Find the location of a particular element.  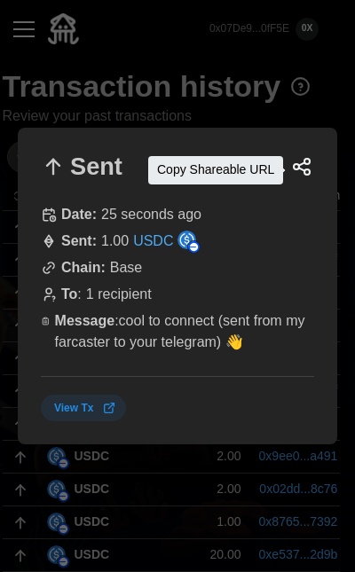

strong: Date: is located at coordinates (79, 214).